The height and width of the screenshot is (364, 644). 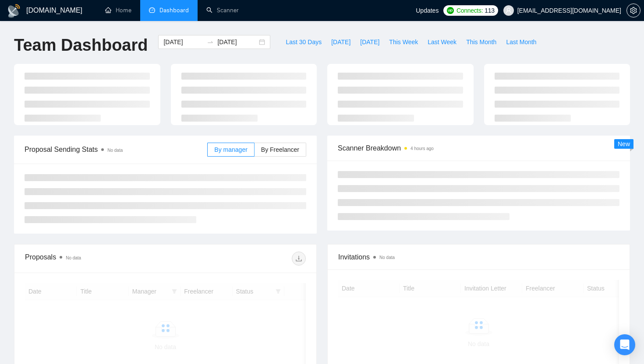 What do you see at coordinates (81, 45) in the screenshot?
I see `h1: Team Dashboard` at bounding box center [81, 45].